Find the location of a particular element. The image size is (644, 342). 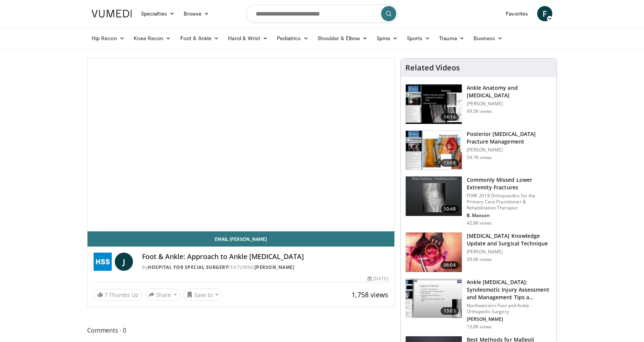

p: 39.0K views is located at coordinates (479, 260).